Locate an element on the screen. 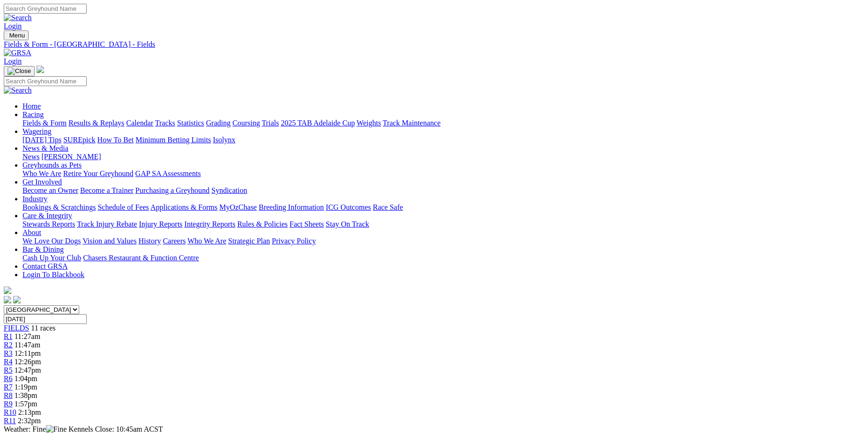 This screenshot has width=868, height=434. a: Minimum Betting Limits is located at coordinates (173, 139).